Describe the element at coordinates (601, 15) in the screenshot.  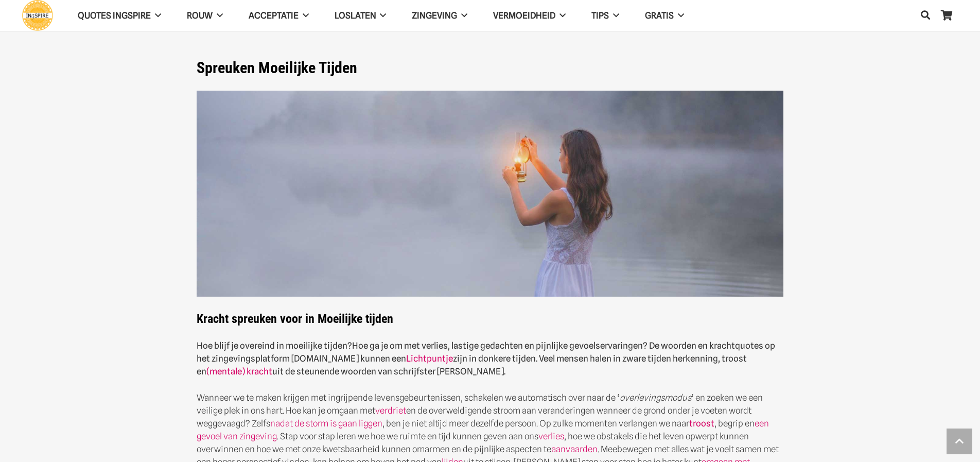
I see `span: TIPS` at that location.